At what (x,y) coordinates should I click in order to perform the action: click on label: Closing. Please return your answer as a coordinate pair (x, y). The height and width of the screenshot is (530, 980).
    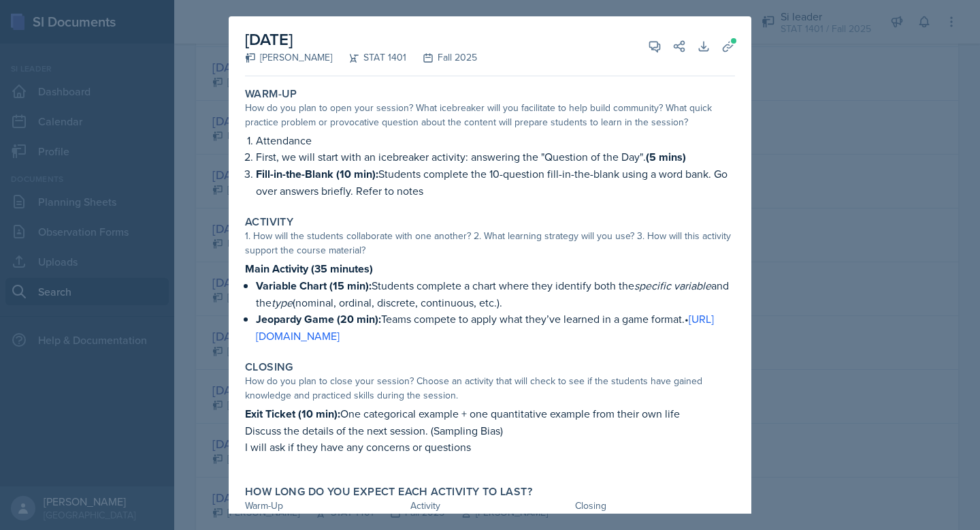
    Looking at the image, I should click on (269, 367).